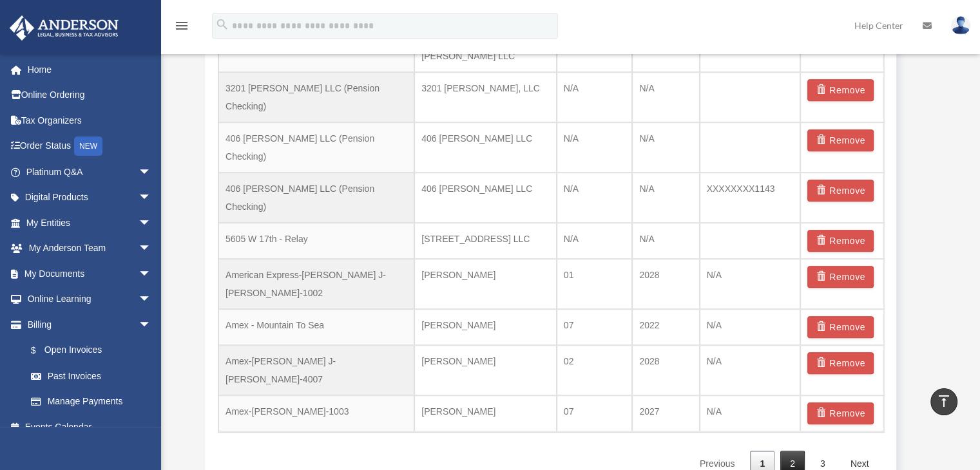 The height and width of the screenshot is (470, 980). Describe the element at coordinates (182, 26) in the screenshot. I see `i: menu` at that location.